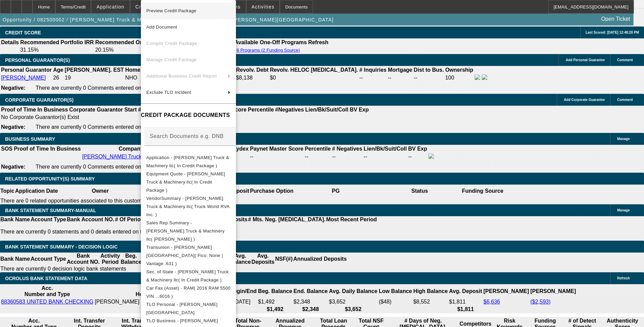 Image resolution: width=644 pixels, height=327 pixels. What do you see at coordinates (188, 292) in the screenshot?
I see `button: Car Fax (Asset) - RAM( 2016 RAM 5500 VIN....6016 )` at bounding box center [188, 292].